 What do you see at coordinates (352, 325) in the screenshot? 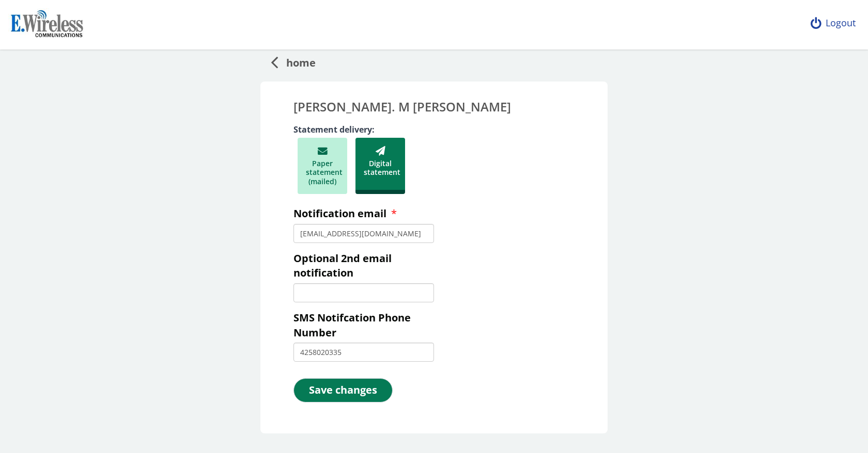
I see `span: SMS Notifcation Phone Number` at bounding box center [352, 325].